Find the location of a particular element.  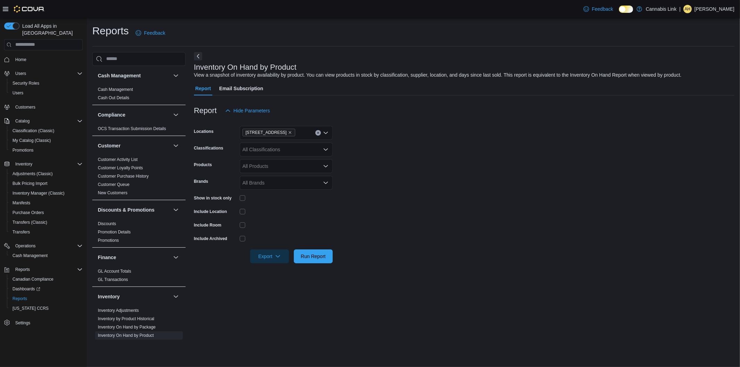

span: Transfers (Classic) is located at coordinates (30, 222).